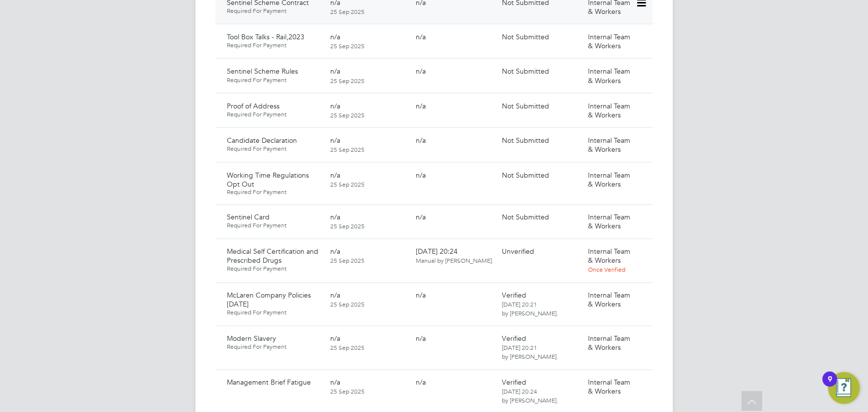 Image resolution: width=868 pixels, height=412 pixels. What do you see at coordinates (253, 106) in the screenshot?
I see `span: Proof of Address` at bounding box center [253, 106].